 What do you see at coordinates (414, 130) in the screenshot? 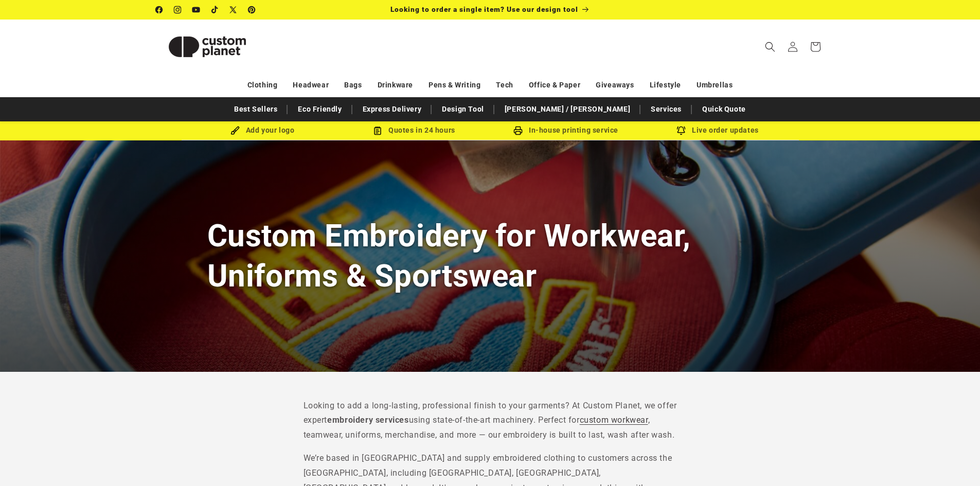
I see `div: Quotes in 24 hours` at bounding box center [414, 130].